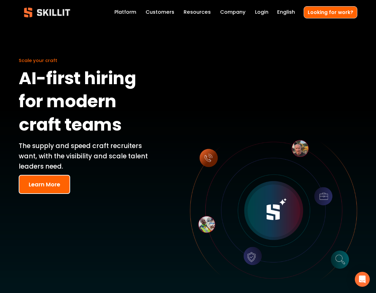 This screenshot has width=376, height=293. I want to click on button: Learn More, so click(44, 184).